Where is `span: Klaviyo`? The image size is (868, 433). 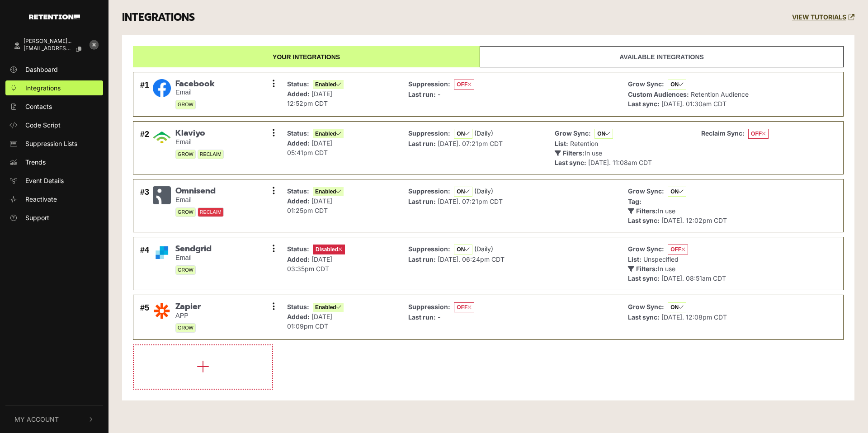
span: Klaviyo is located at coordinates (199, 133).